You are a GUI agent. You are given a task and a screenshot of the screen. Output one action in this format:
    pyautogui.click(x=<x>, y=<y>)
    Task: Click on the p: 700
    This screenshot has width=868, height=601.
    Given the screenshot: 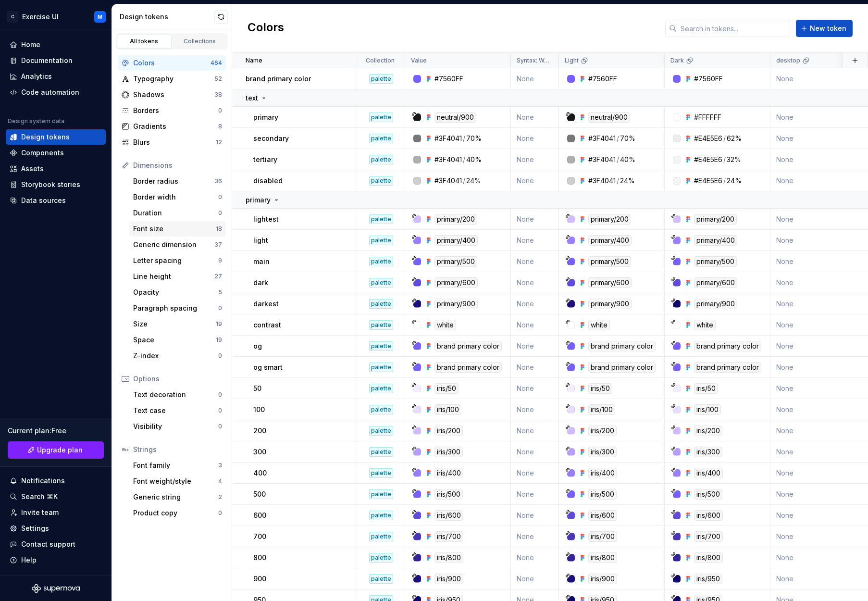 What is the action you would take?
    pyautogui.click(x=260, y=537)
    